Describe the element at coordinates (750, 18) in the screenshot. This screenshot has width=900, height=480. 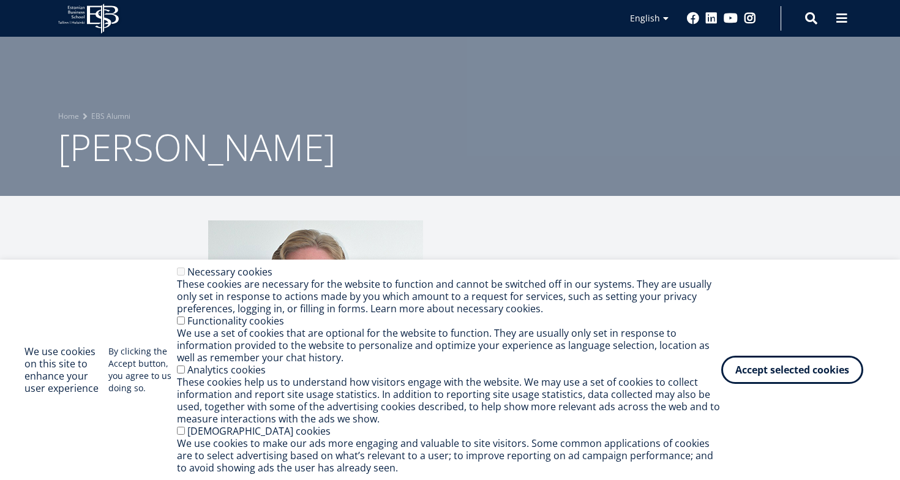
I see `a: Instagram` at that location.